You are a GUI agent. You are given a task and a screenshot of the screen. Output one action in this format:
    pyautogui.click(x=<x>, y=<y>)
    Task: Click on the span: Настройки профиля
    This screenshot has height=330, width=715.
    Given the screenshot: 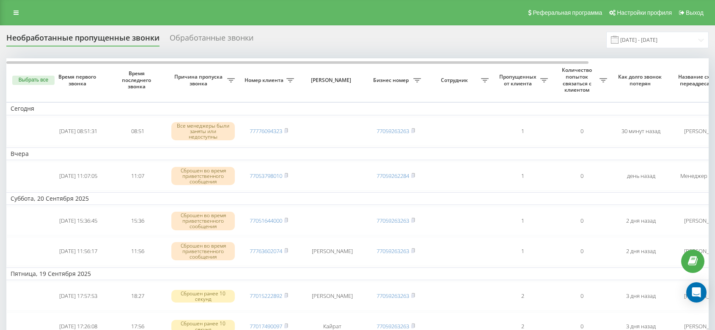 What is the action you would take?
    pyautogui.click(x=644, y=13)
    